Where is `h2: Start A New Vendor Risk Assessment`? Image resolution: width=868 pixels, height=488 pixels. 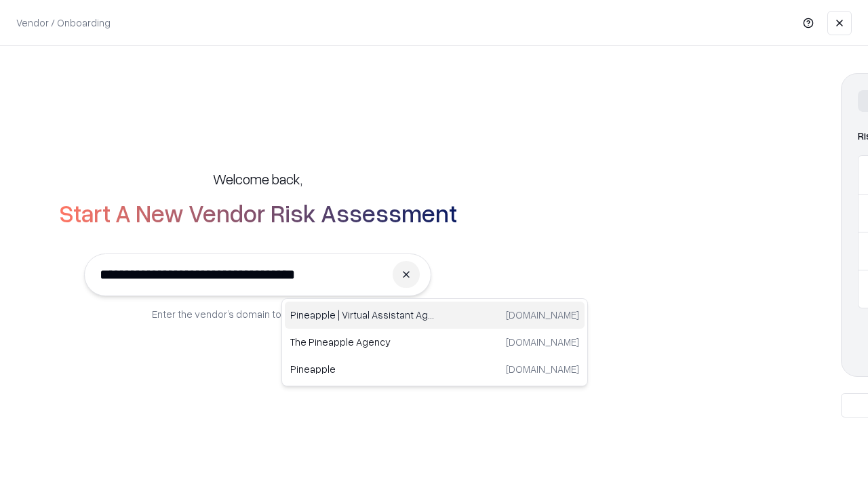
h2: Start A New Vendor Risk Assessment is located at coordinates (258, 213).